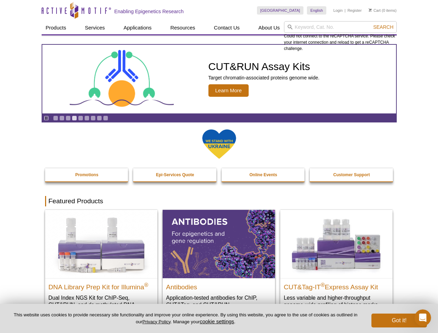 The image size is (438, 333). Describe the element at coordinates (106, 118) in the screenshot. I see `a: Go to slide 9` at that location.